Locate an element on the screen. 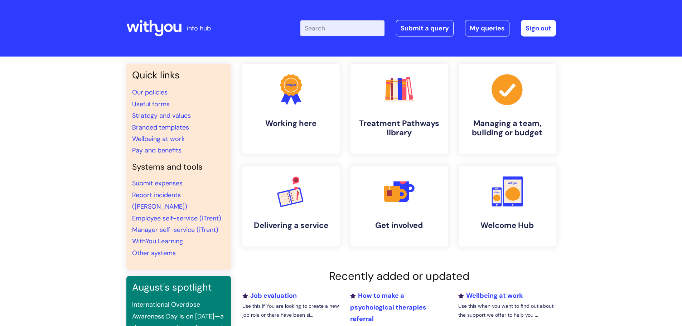 The width and height of the screenshot is (682, 326). a: Get involved is located at coordinates (399, 206).